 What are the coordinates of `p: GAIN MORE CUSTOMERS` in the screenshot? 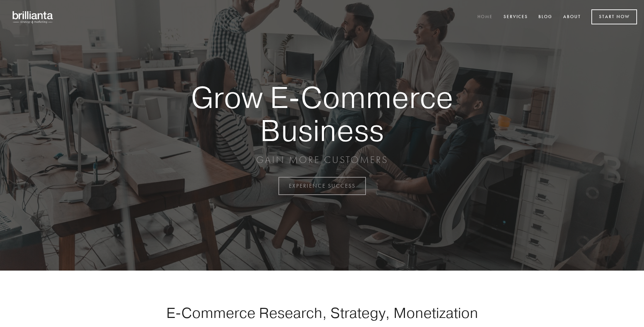 It's located at (322, 160).